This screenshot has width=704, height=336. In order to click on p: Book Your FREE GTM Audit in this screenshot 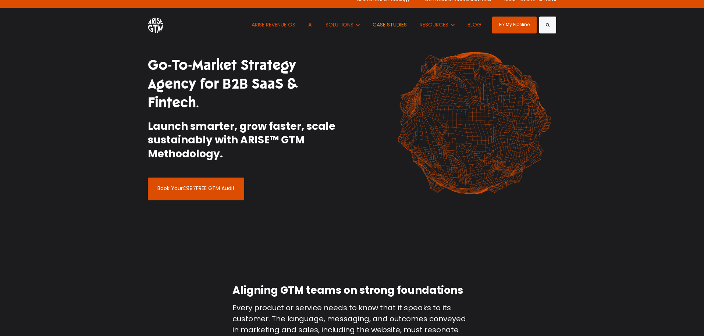, I will do `click(196, 185)`.